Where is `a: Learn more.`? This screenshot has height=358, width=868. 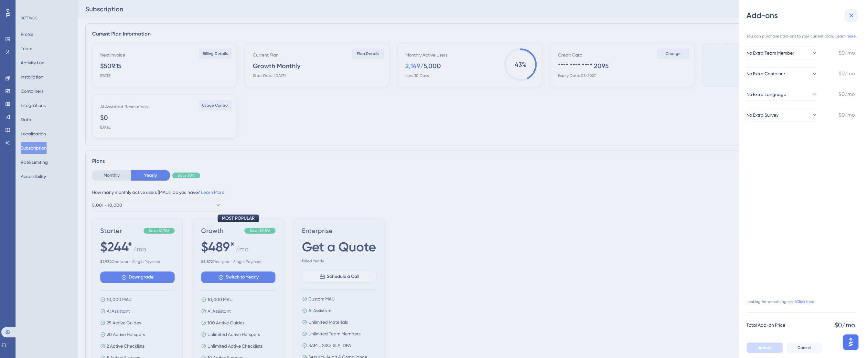 a: Learn more. is located at coordinates (846, 36).